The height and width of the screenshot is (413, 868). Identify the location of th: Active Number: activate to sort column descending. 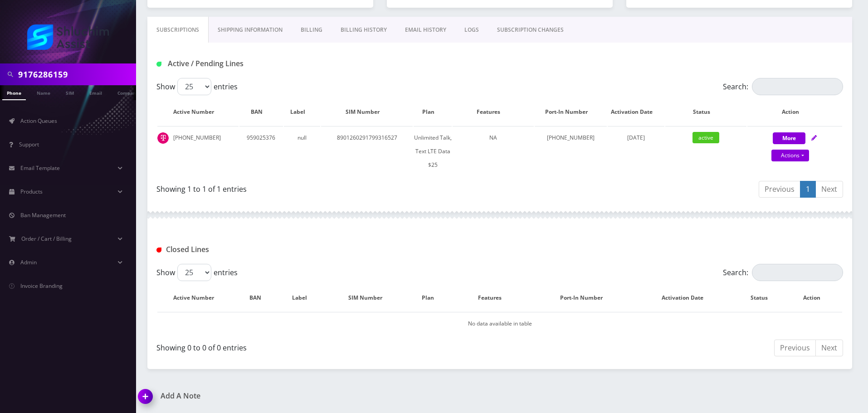
(198, 298).